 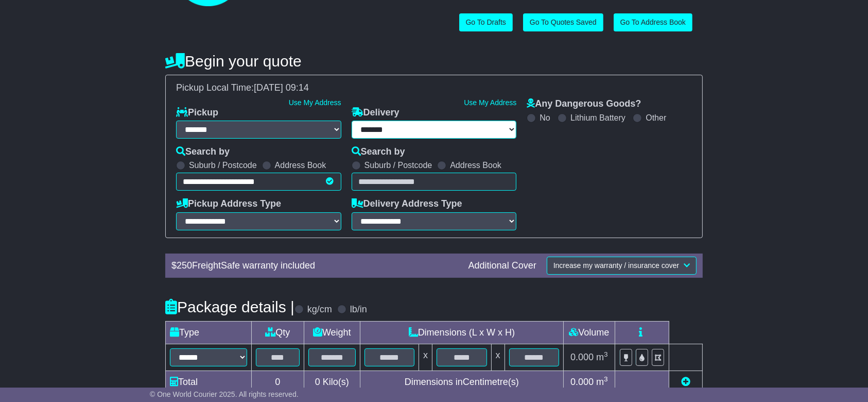 I want to click on label: Pickup Address Type, so click(x=228, y=204).